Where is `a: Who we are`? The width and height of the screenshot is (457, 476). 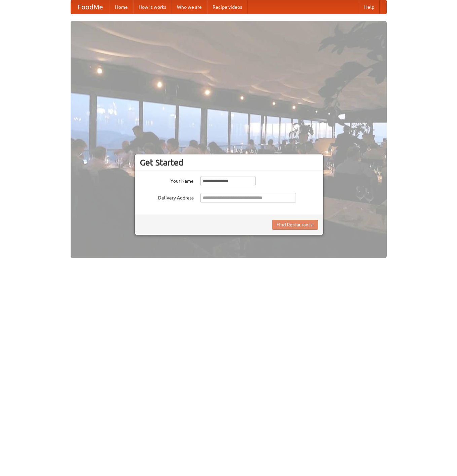 a: Who we are is located at coordinates (189, 7).